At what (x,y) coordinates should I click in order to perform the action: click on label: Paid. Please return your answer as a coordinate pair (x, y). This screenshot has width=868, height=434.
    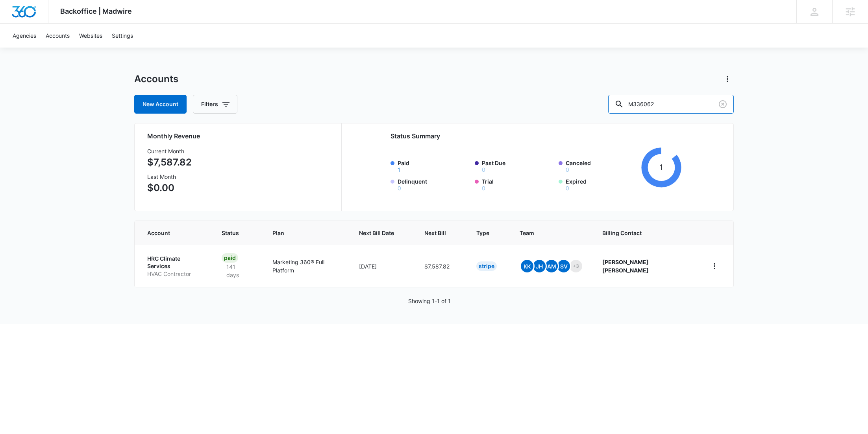
    Looking at the image, I should click on (434, 166).